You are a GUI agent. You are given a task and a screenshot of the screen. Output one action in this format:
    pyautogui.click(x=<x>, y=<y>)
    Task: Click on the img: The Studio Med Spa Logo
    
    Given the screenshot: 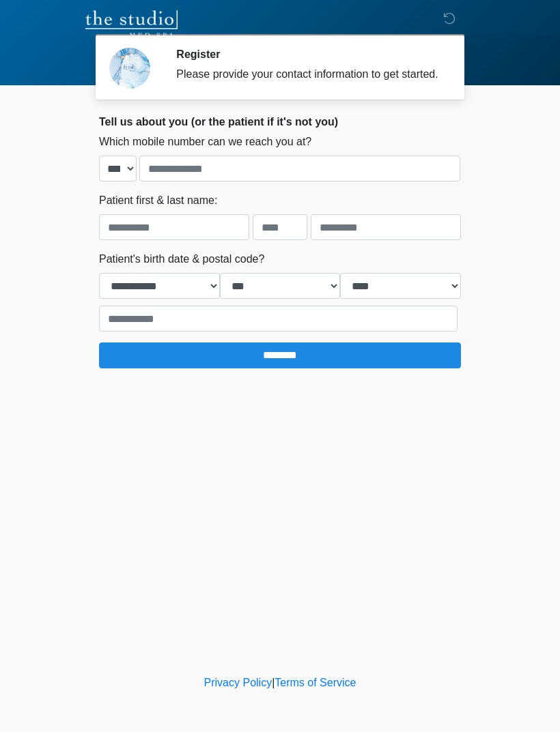 What is the action you would take?
    pyautogui.click(x=131, y=24)
    